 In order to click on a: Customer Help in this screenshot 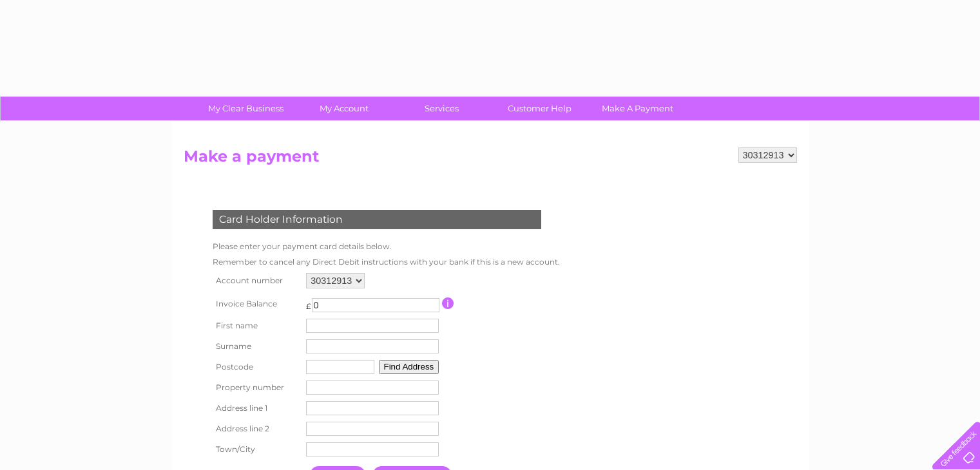, I will do `click(539, 108)`.